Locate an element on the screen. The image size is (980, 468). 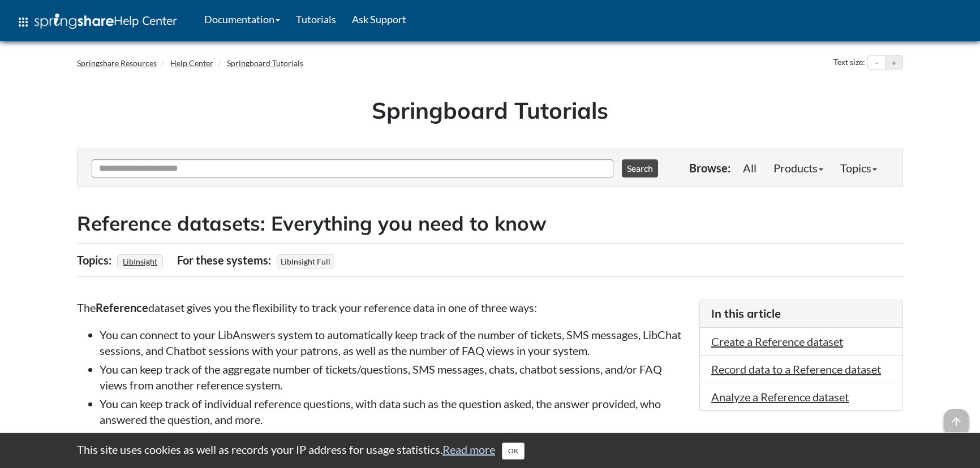
span: apps is located at coordinates (23, 22).